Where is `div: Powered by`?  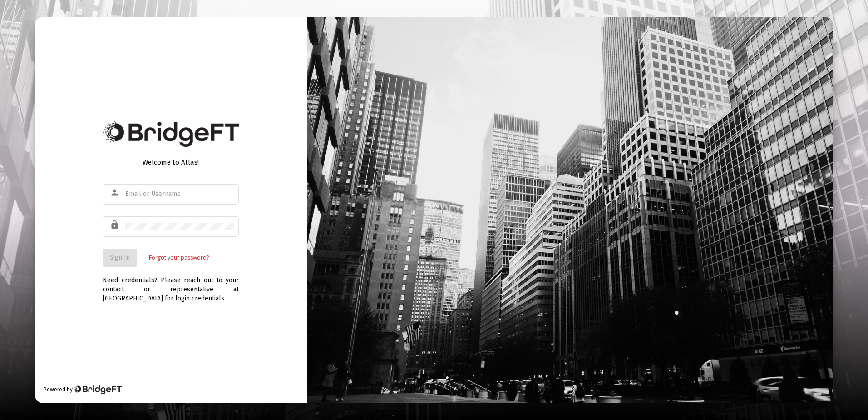
div: Powered by is located at coordinates (82, 389).